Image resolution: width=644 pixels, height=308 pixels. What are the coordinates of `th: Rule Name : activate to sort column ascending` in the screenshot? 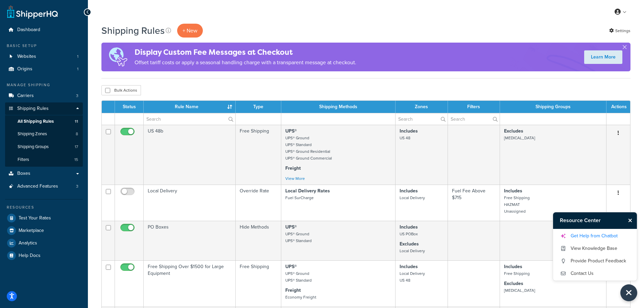 It's located at (189, 107).